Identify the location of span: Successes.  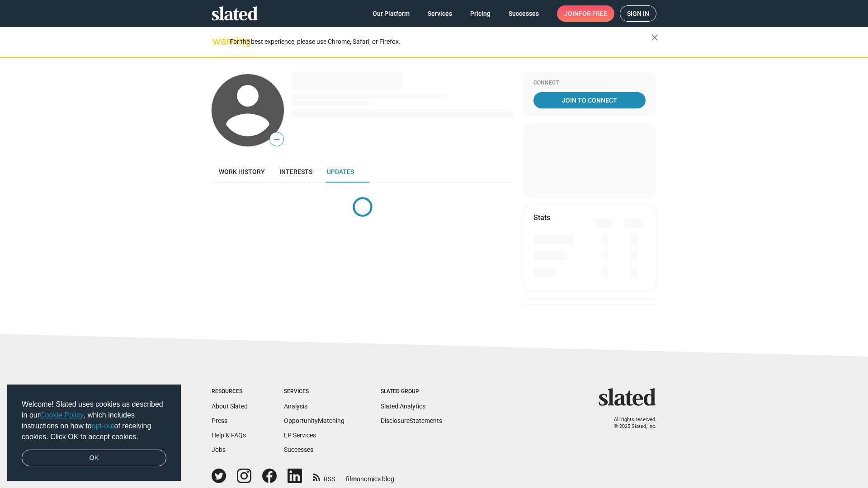
(523, 14).